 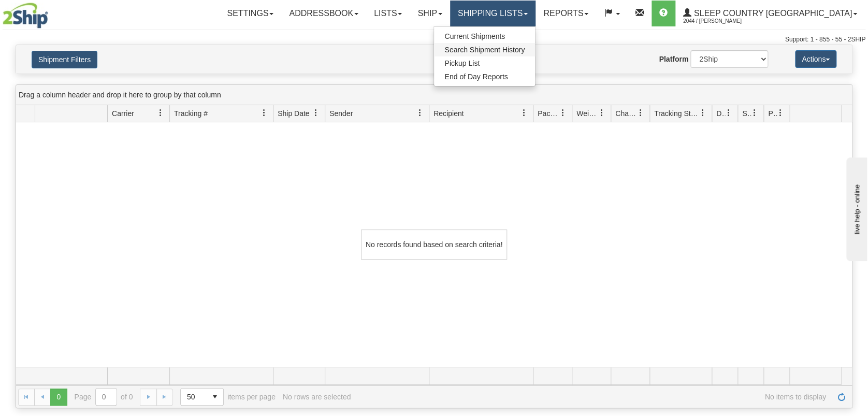 I want to click on span: Weight, so click(x=588, y=113).